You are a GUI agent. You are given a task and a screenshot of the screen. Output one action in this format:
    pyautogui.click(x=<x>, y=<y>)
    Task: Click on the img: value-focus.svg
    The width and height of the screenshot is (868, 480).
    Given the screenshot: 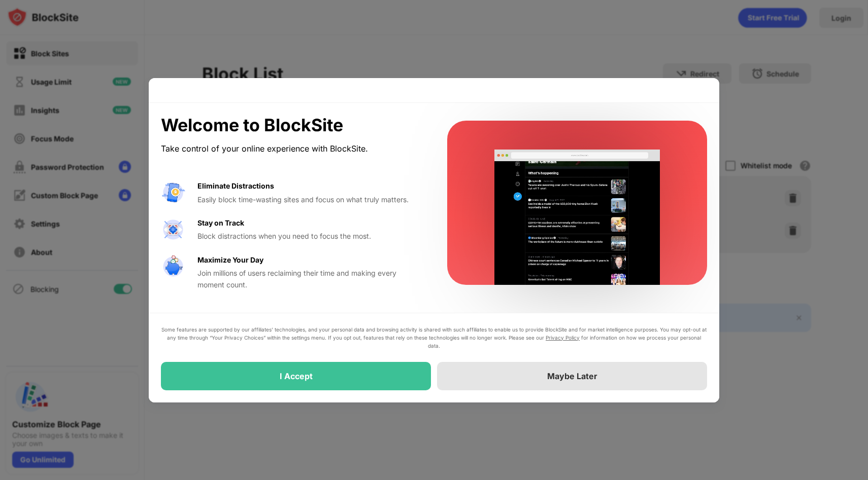 What is the action you would take?
    pyautogui.click(x=173, y=230)
    